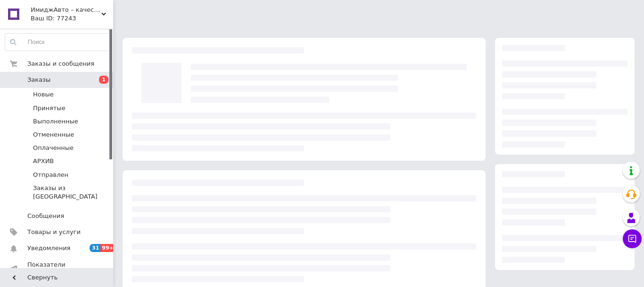  Describe the element at coordinates (633, 238) in the screenshot. I see `button: Чат с покупателем` at that location.